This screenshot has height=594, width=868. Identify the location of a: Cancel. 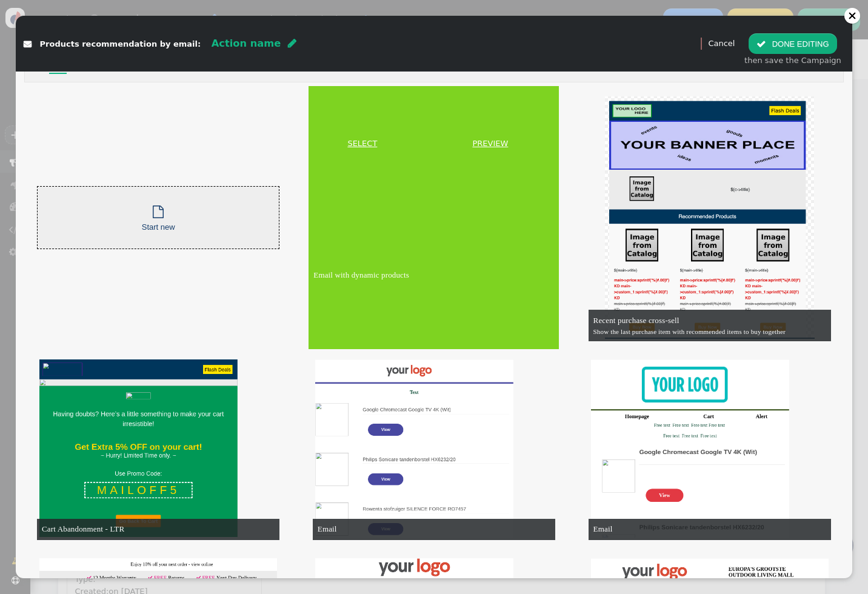
(722, 43).